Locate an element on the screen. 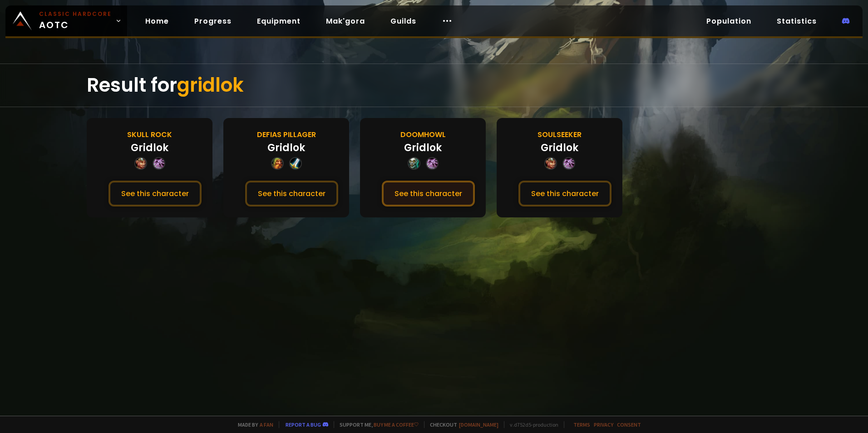 This screenshot has height=433, width=868. div: Defias Pillager is located at coordinates (286, 134).